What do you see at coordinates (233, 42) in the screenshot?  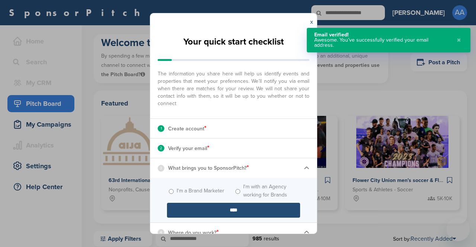 I see `h2: Your quick start checklist` at bounding box center [233, 42].